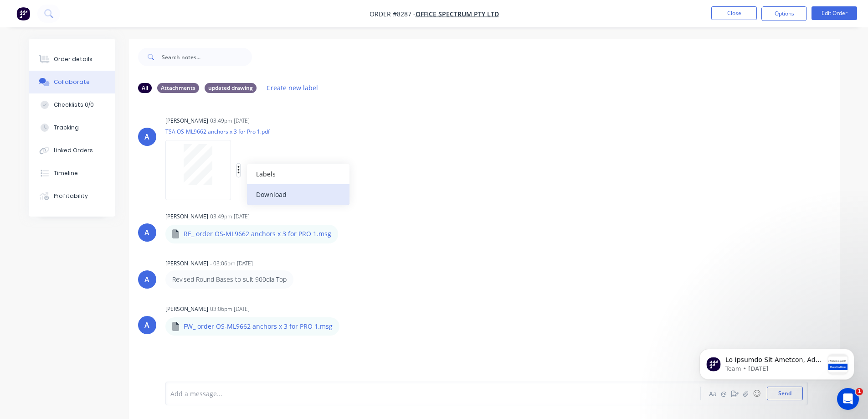  What do you see at coordinates (72, 128) in the screenshot?
I see `button: Tracking` at bounding box center [72, 128].